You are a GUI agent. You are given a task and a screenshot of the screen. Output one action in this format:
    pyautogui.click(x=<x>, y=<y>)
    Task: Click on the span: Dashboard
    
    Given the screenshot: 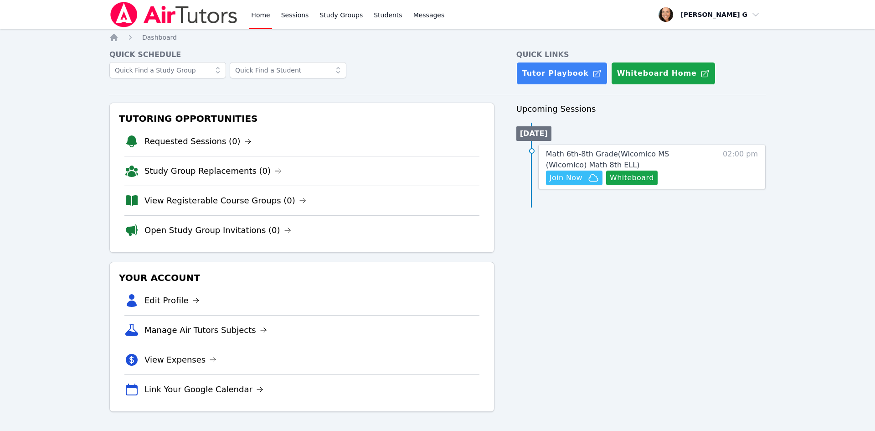 What is the action you would take?
    pyautogui.click(x=160, y=37)
    